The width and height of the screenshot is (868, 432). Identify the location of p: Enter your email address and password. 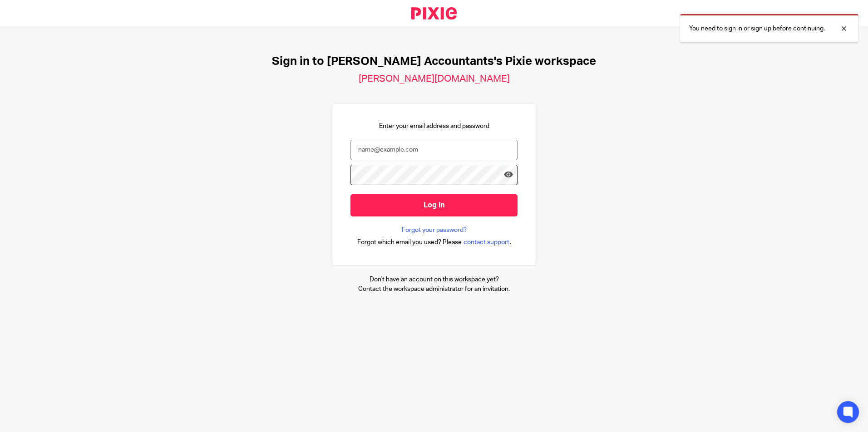
(434, 127).